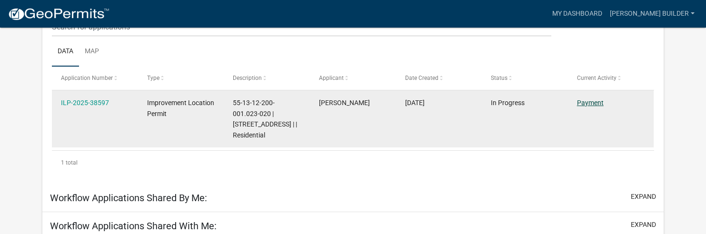 The height and width of the screenshot is (234, 706). Describe the element at coordinates (65, 52) in the screenshot. I see `a: Data` at that location.